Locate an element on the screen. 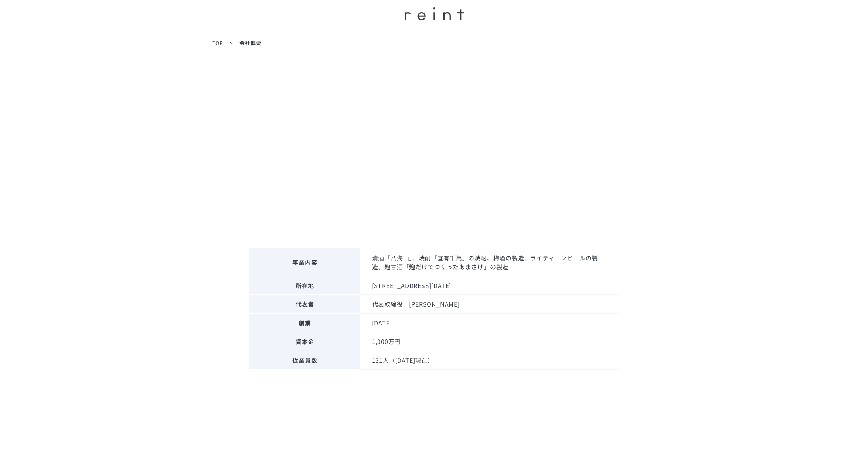 This screenshot has width=868, height=450. td: 1,000万円 is located at coordinates (489, 341).